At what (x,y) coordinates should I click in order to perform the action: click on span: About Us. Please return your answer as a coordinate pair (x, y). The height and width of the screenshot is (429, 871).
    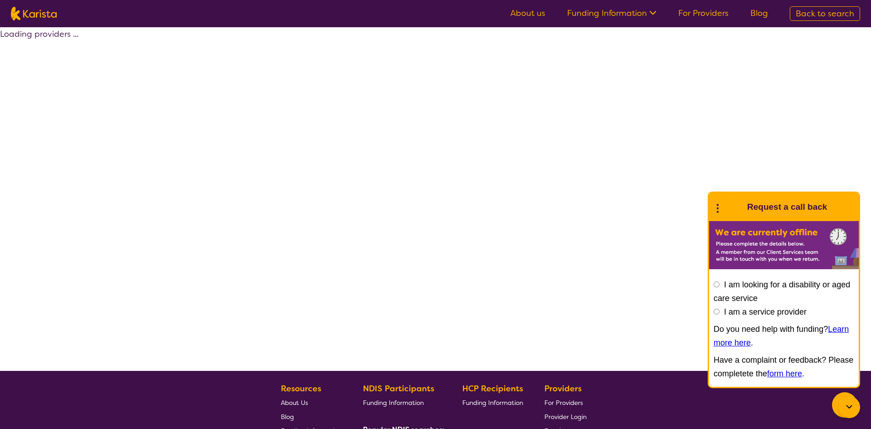
    Looking at the image, I should click on (294, 402).